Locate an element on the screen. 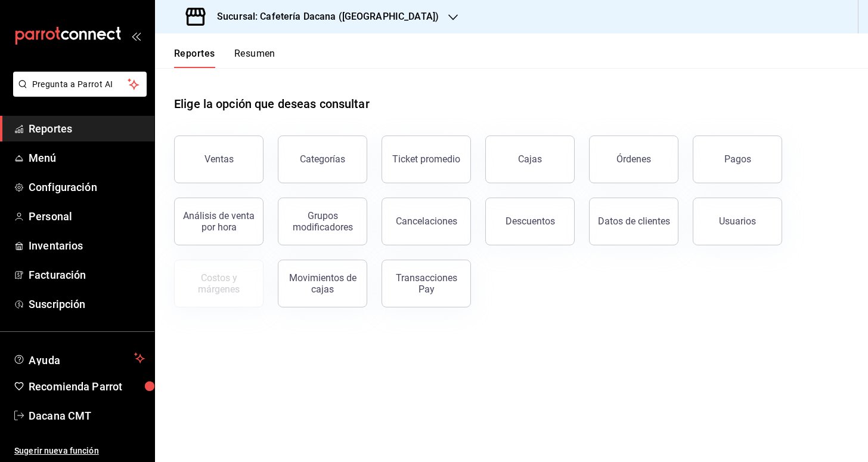 This screenshot has width=868, height=462. span: Pregunta a Parrot AI is located at coordinates (80, 84).